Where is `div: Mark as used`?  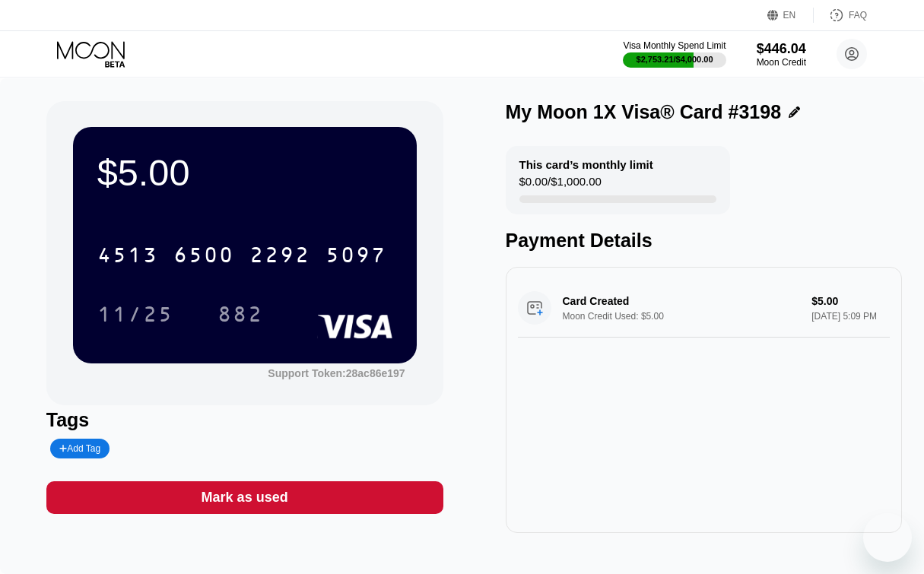 div: Mark as used is located at coordinates (245, 497).